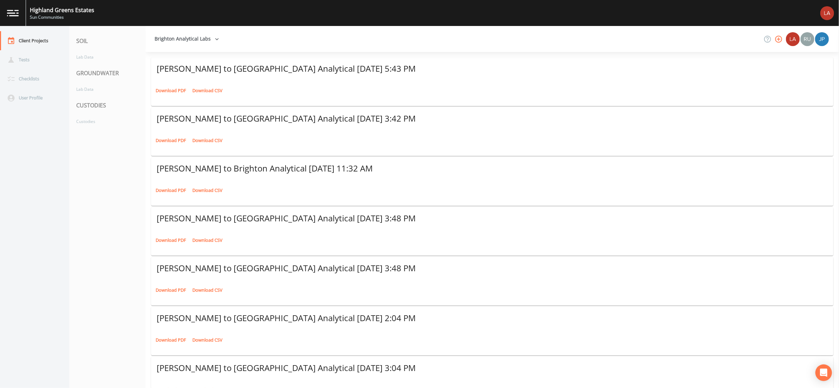  What do you see at coordinates (13, 13) in the screenshot?
I see `img: logo` at bounding box center [13, 13].